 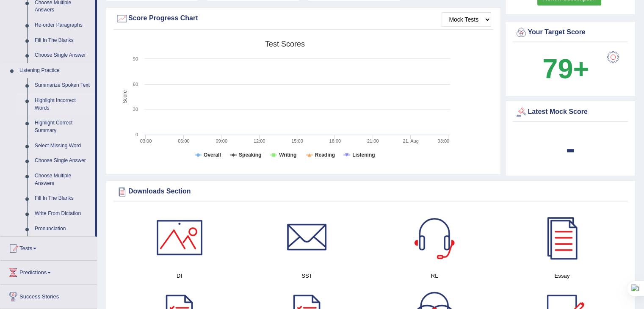 I want to click on tspan: Score, so click(x=125, y=97).